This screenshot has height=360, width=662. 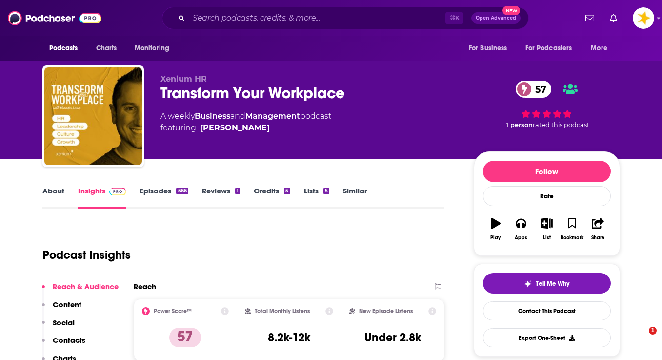 I want to click on button: Export One-Sheet, so click(x=547, y=337).